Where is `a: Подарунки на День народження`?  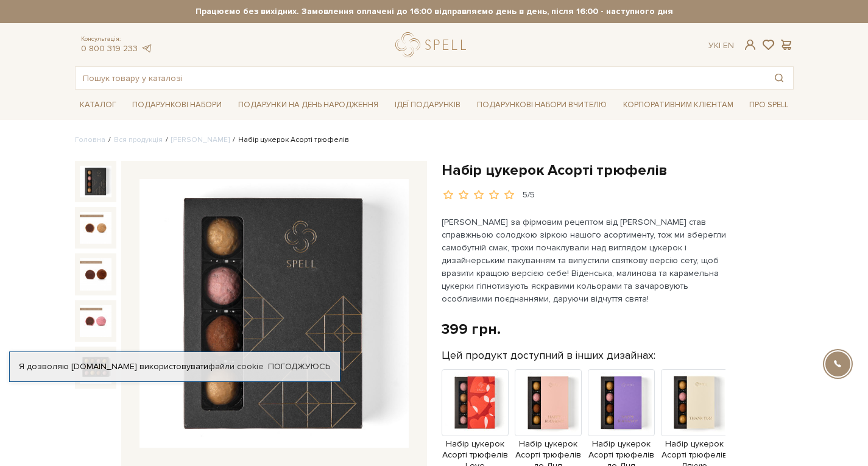
a: Подарунки на День народження is located at coordinates (308, 105).